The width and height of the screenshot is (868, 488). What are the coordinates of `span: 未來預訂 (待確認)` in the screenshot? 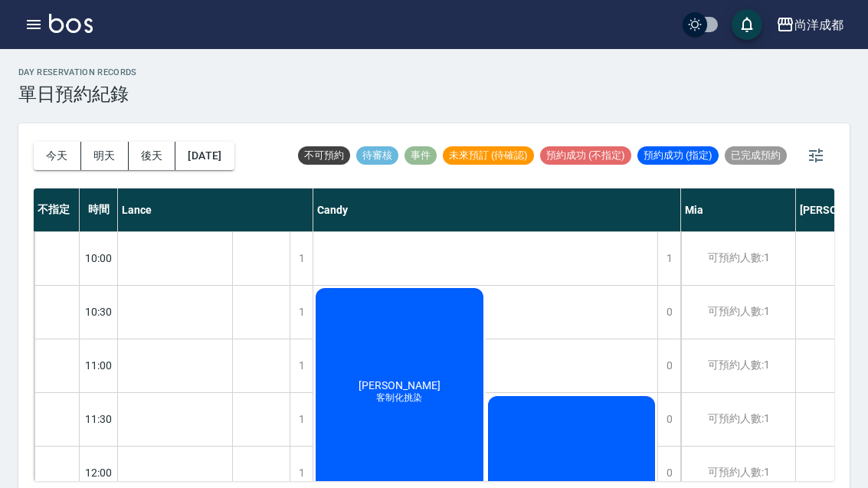 It's located at (488, 155).